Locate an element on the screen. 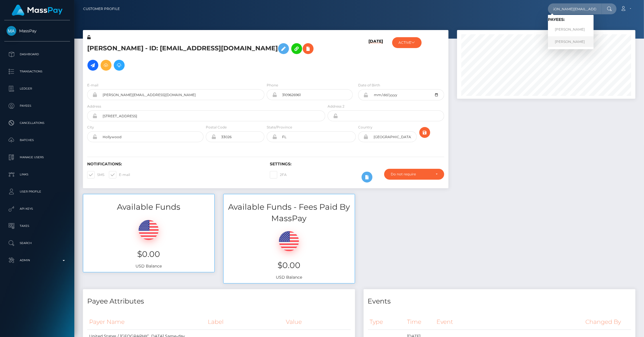 The width and height of the screenshot is (644, 337). p: Batches is located at coordinates (37, 140).